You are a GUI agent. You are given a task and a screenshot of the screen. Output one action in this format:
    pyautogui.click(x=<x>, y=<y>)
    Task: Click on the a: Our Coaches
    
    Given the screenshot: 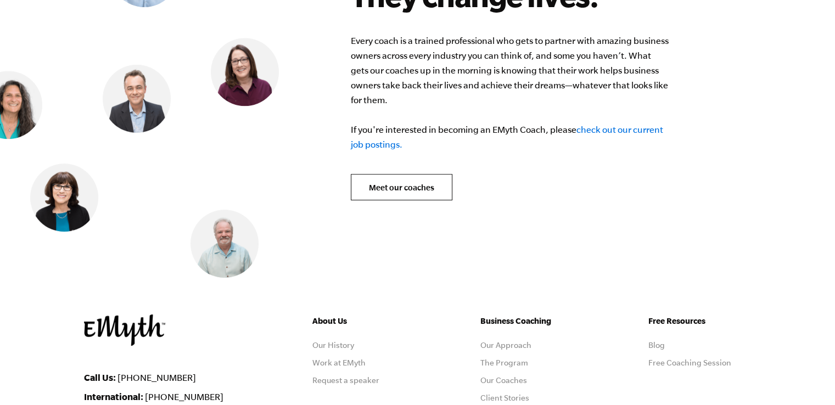 What is the action you would take?
    pyautogui.click(x=503, y=380)
    